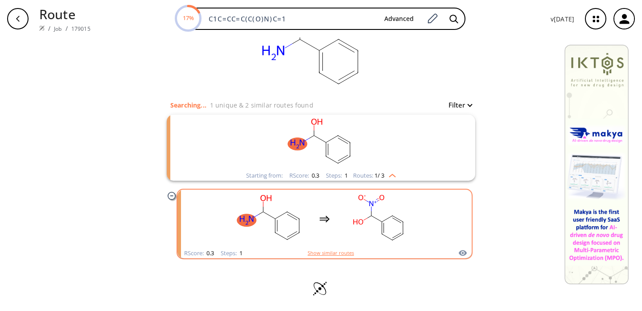 The width and height of the screenshot is (642, 311). What do you see at coordinates (65, 14) in the screenshot?
I see `p: Route` at bounding box center [65, 14].